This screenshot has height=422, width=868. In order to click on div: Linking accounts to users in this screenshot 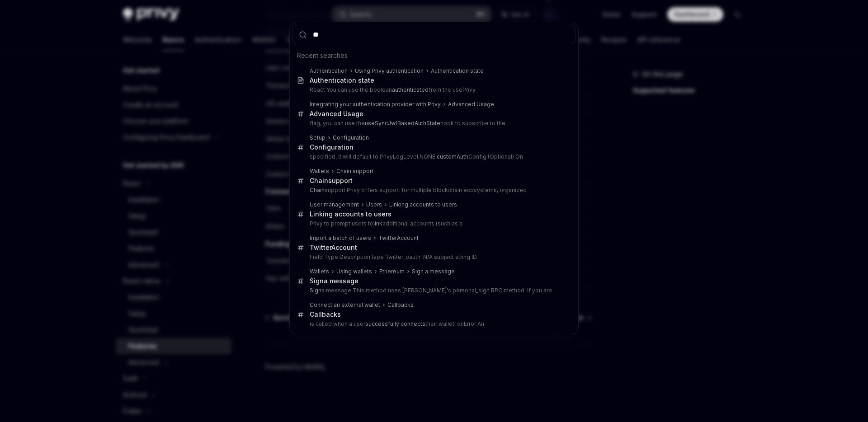, I will do `click(423, 205)`.